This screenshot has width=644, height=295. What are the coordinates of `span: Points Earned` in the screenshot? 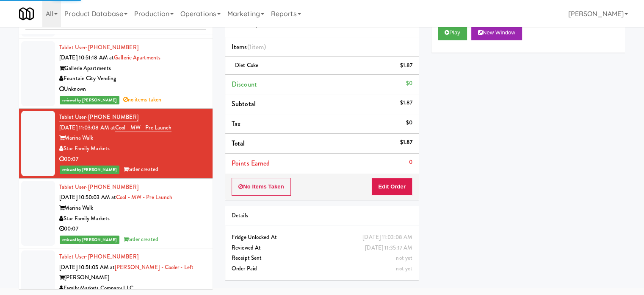 It's located at (250, 163).